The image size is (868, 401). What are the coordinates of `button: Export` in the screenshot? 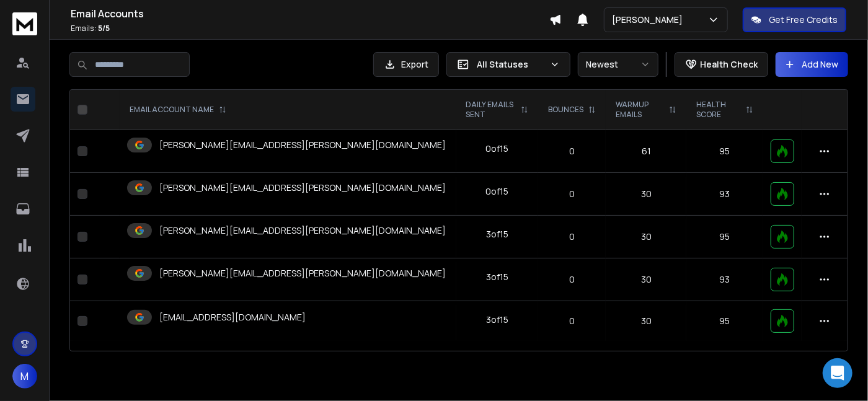 It's located at (406, 64).